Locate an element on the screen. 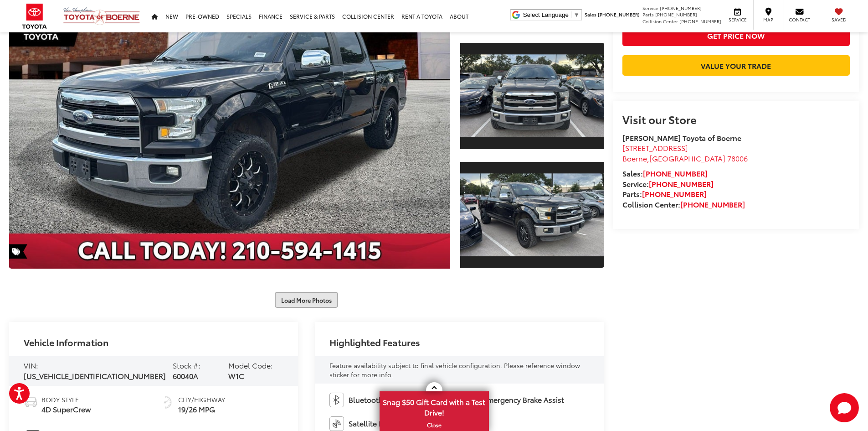  button: Get Price Now is located at coordinates (736, 35).